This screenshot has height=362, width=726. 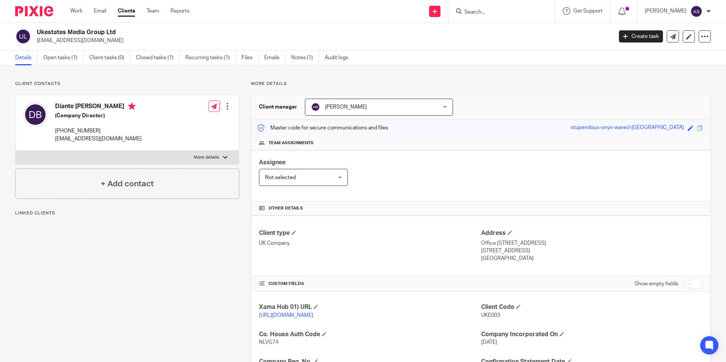 What do you see at coordinates (127, 184) in the screenshot?
I see `h4: + Add contact` at bounding box center [127, 184].